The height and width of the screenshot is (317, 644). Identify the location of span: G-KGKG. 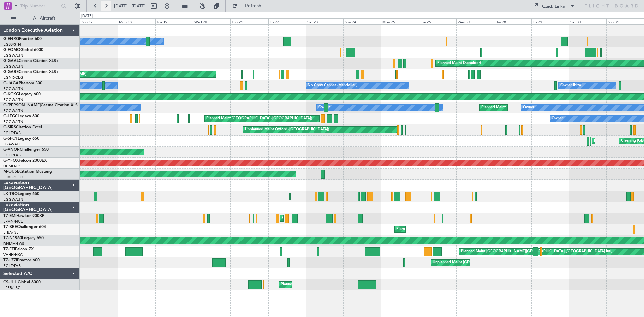
(11, 94).